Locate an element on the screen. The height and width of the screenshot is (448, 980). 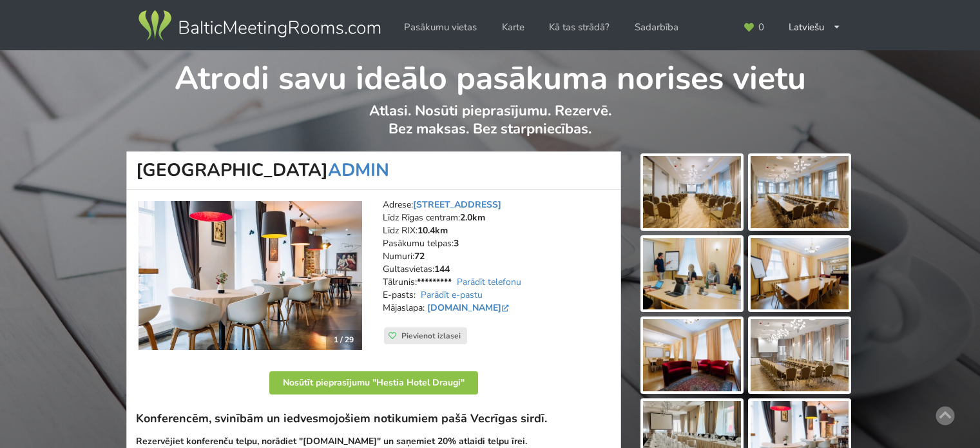
strong: 3 is located at coordinates (456, 243).